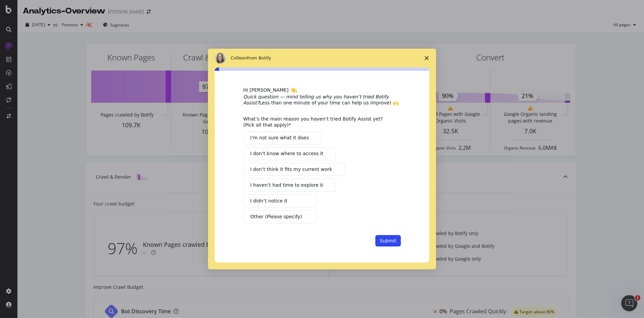 The width and height of the screenshot is (644, 318). What do you see at coordinates (289, 185) in the screenshot?
I see `button: I haven’t had time to explore it` at bounding box center [289, 185].